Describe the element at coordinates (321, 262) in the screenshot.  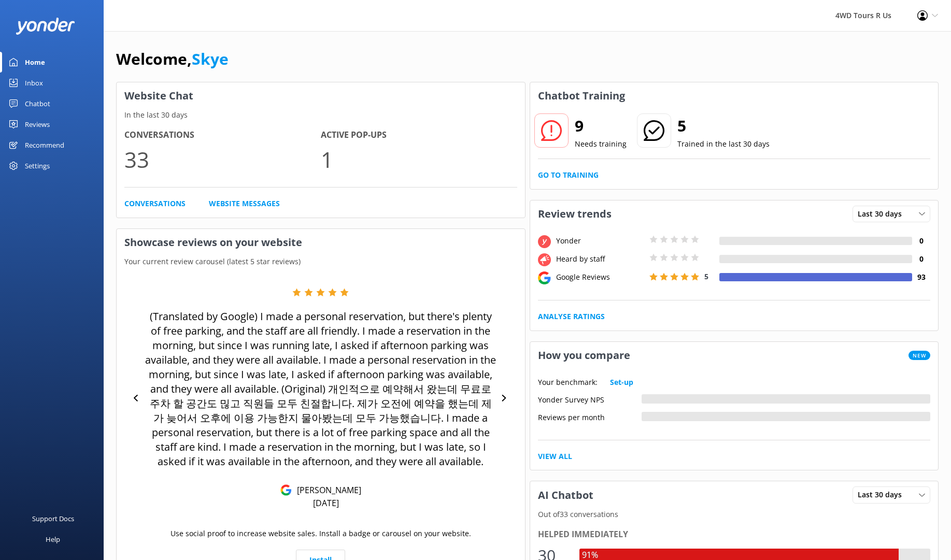
I see `p: Your current review carousel (latest 5 star reviews)` at that location.